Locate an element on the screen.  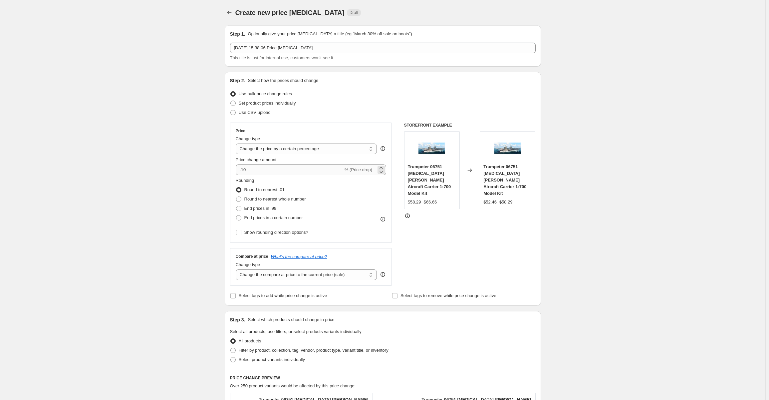
h3: Compare at price is located at coordinates (252, 256).